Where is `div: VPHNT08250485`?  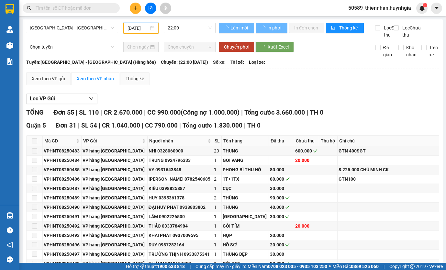 div: VPHNT08250485 is located at coordinates (62, 170).